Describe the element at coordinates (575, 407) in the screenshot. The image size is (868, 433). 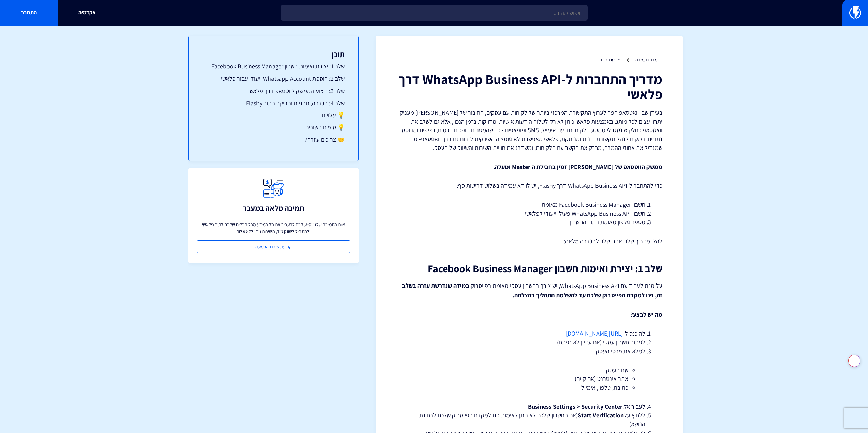
I see `strong: Business Settings > Security Center` at that location.